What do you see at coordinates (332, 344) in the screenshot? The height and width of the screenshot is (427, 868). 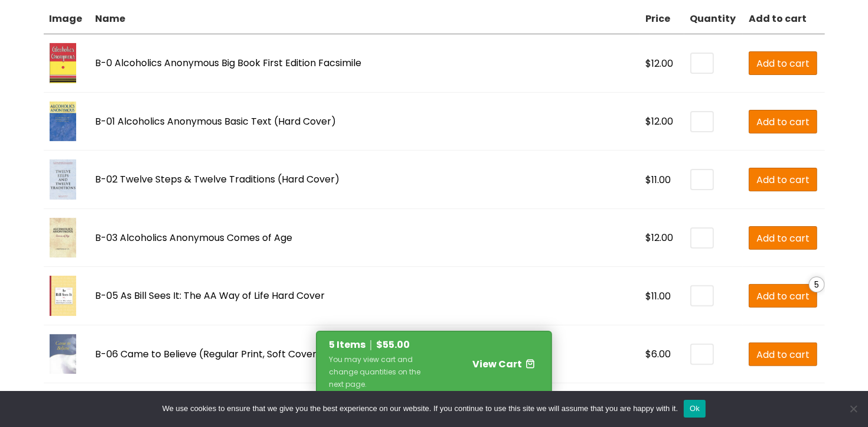 I see `span: 5` at bounding box center [332, 344].